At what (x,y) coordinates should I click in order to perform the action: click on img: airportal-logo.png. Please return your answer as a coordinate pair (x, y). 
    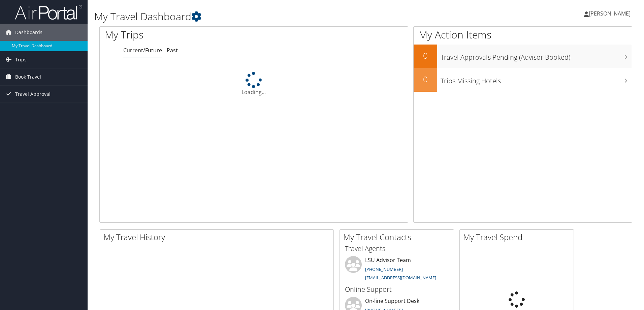
    Looking at the image, I should click on (49, 12).